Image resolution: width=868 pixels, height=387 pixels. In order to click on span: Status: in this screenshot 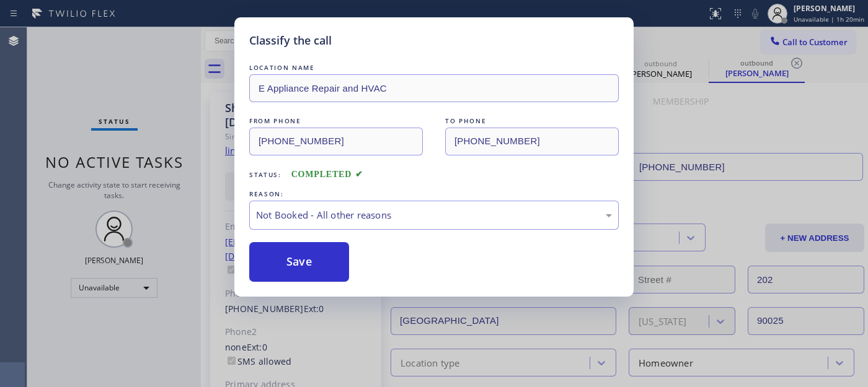, I will do `click(265, 174)`.